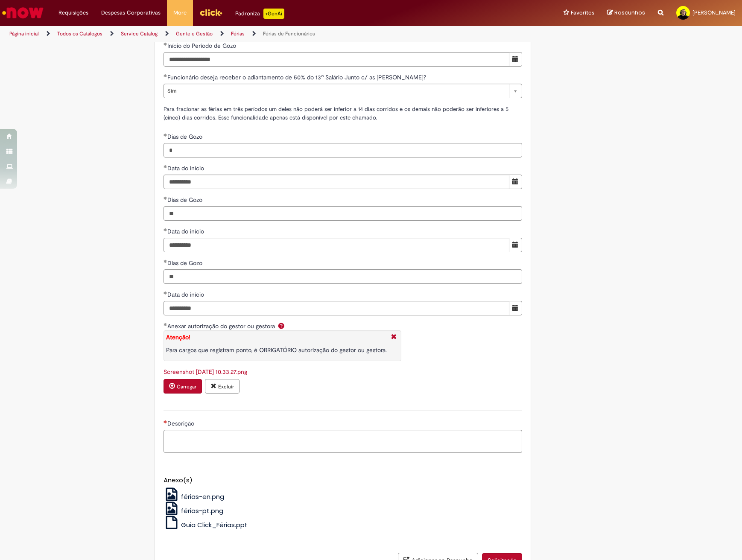  Describe the element at coordinates (202, 510) in the screenshot. I see `span: férias-pt.png` at that location.